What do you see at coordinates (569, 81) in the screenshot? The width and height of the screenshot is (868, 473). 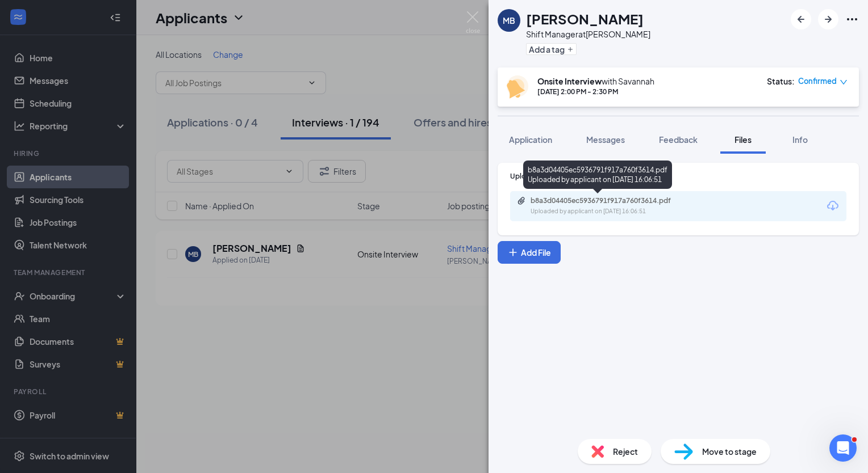 I see `b: Onsite Interview` at bounding box center [569, 81].